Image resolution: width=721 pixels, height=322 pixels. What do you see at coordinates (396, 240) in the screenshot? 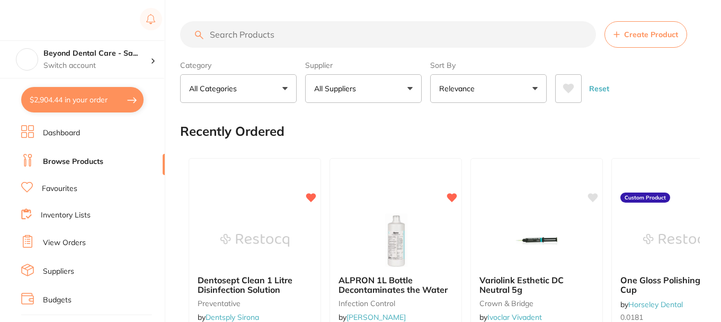
I see `img: ALPRON 1L Bottle Decontaminates the Water` at bounding box center [396, 240].